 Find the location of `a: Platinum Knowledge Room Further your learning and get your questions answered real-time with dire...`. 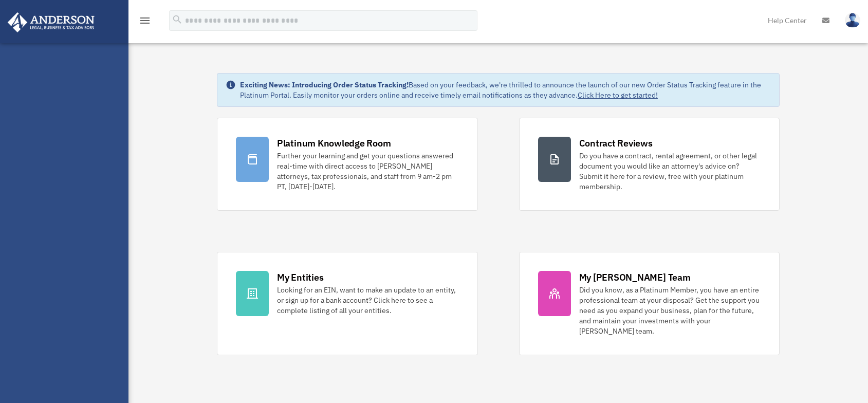

a: Platinum Knowledge Room Further your learning and get your questions answered real-time with dire... is located at coordinates (347, 164).